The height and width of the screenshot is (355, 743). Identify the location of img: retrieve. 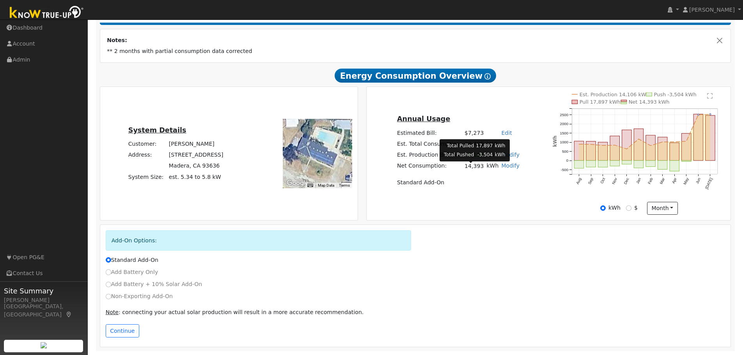
(44, 345).